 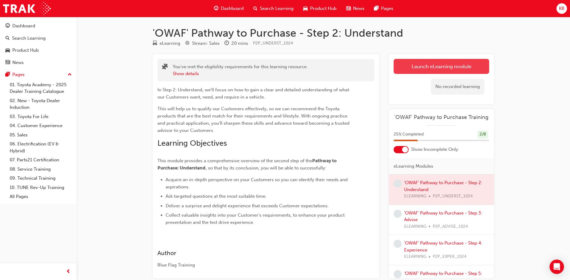 I want to click on button: Pages, so click(x=38, y=75).